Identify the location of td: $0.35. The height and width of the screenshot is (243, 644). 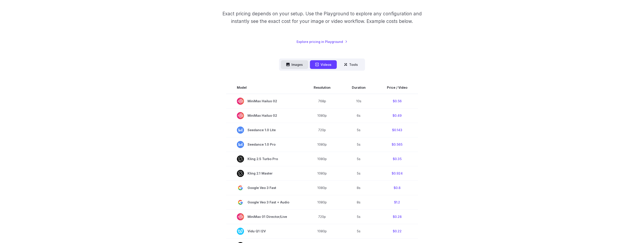
(397, 159).